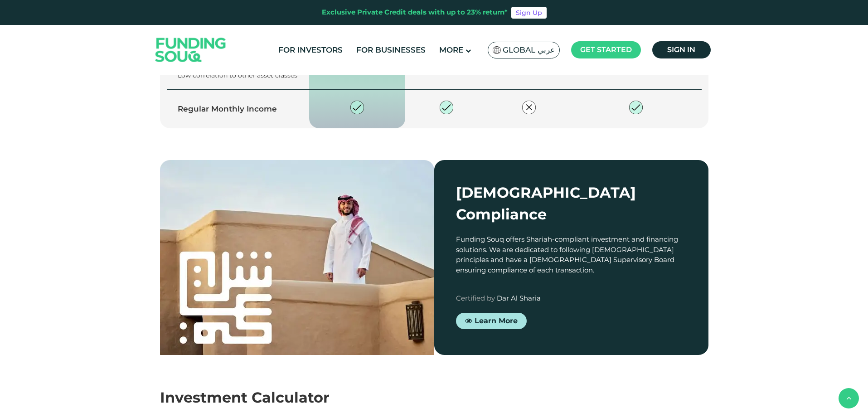 This screenshot has width=868, height=413. What do you see at coordinates (451, 50) in the screenshot?
I see `span: More` at bounding box center [451, 50].